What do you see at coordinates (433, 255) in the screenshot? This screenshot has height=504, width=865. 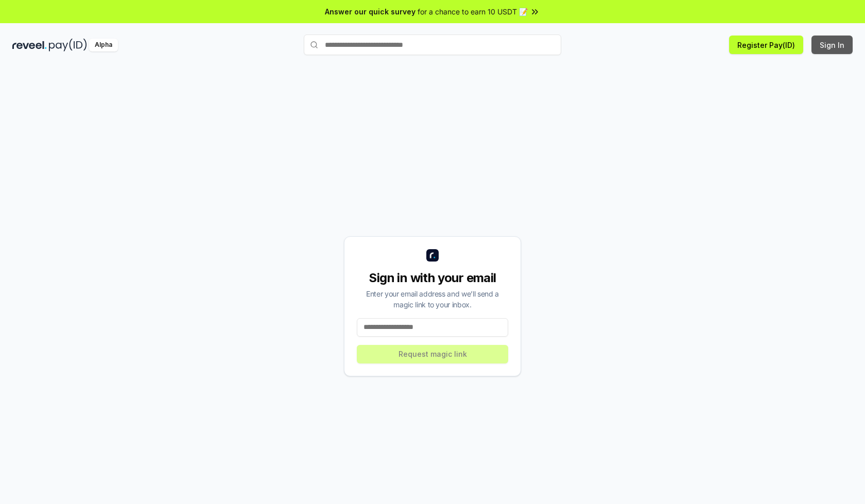 I see `img: logo_small` at bounding box center [433, 255].